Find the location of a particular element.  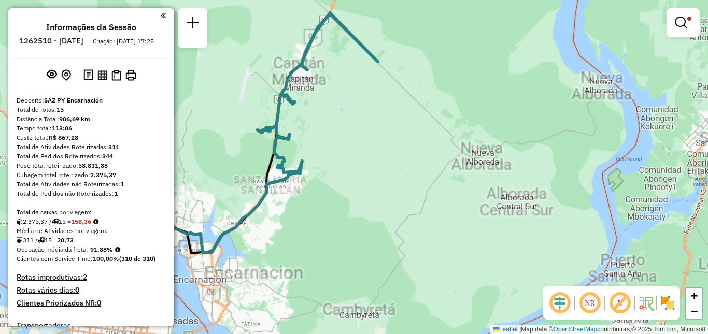

span: Exibir rótulo is located at coordinates (620, 303).